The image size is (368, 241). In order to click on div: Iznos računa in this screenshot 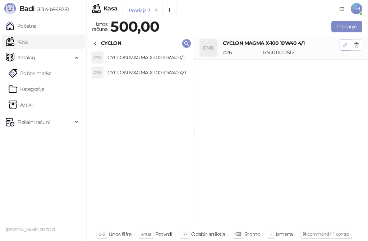, I will do `click(100, 27)`.